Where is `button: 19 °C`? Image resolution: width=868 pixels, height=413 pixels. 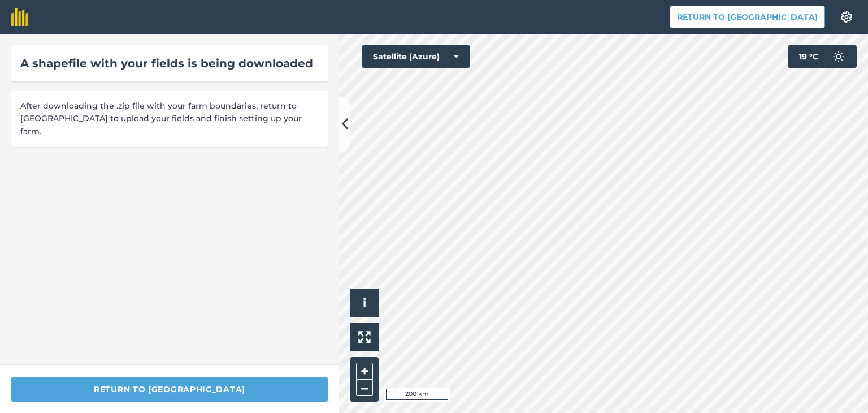
button: 19 °C is located at coordinates (822, 57).